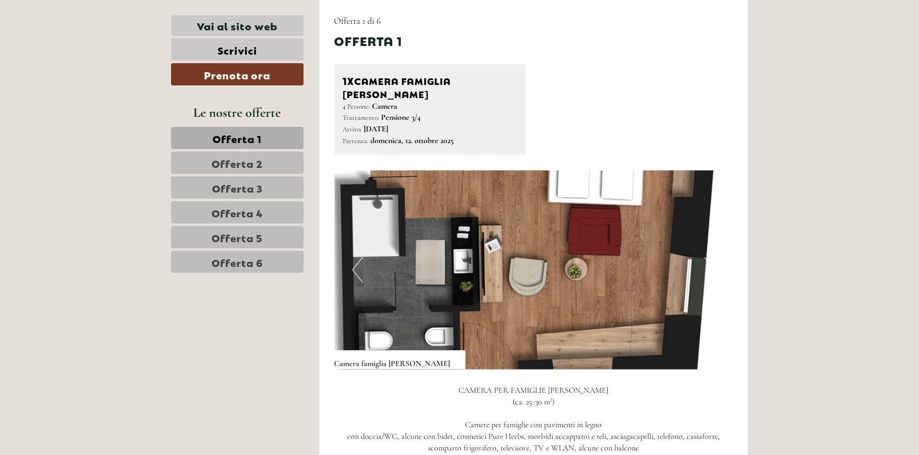 This screenshot has width=919, height=455. Describe the element at coordinates (237, 112) in the screenshot. I see `div: Le nostre offerte` at that location.